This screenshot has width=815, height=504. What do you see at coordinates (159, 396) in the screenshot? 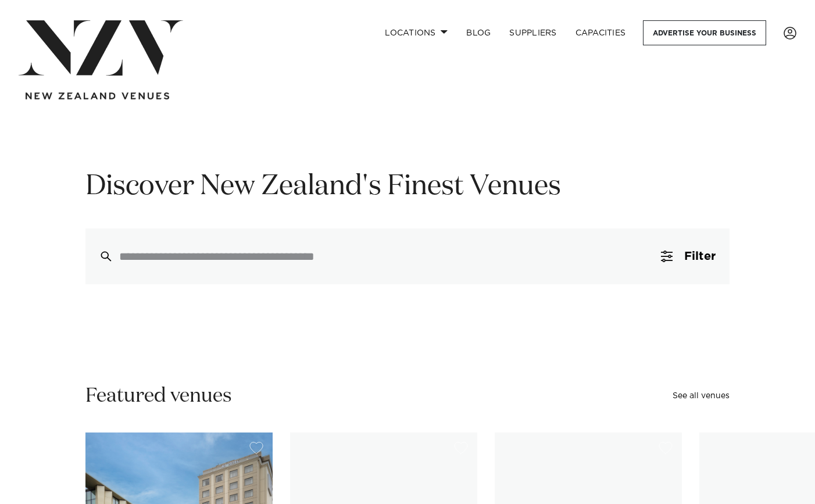
I see `h2: Featured venues` at bounding box center [159, 396].